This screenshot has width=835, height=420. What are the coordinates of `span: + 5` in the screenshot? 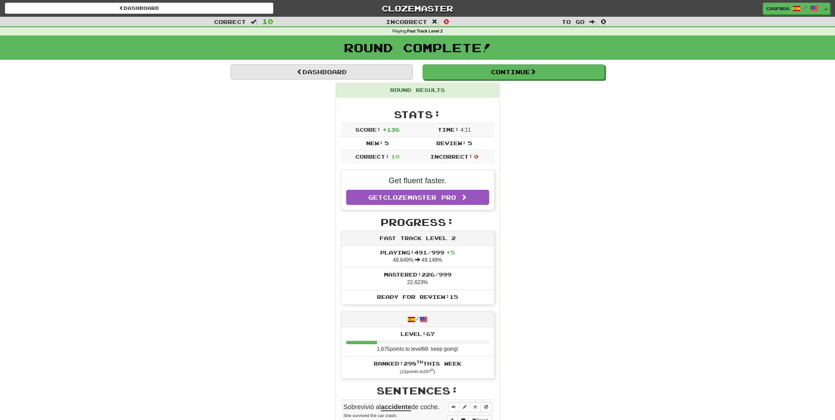 It's located at (451, 252).